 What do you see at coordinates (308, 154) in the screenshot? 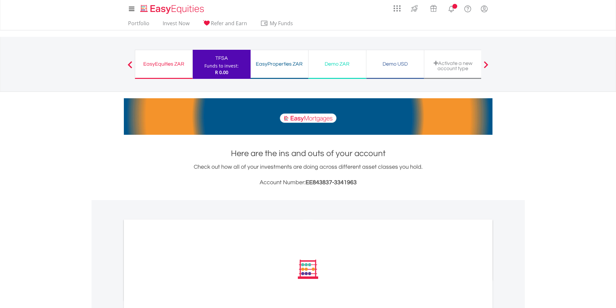
I see `h1: Here are the ins and outs of your account` at bounding box center [308, 154].